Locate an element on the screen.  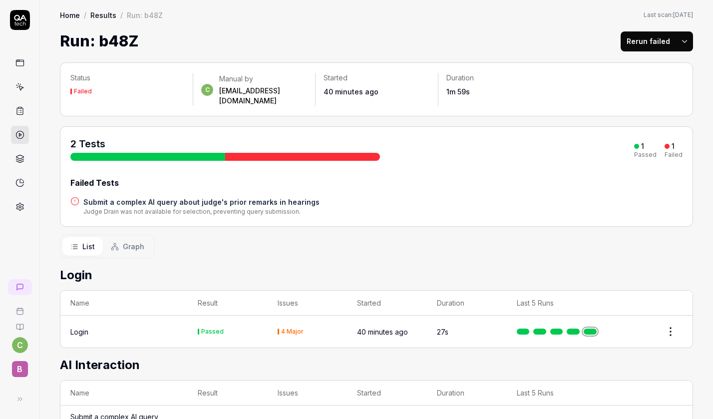
a: Documentation is located at coordinates (19, 323).